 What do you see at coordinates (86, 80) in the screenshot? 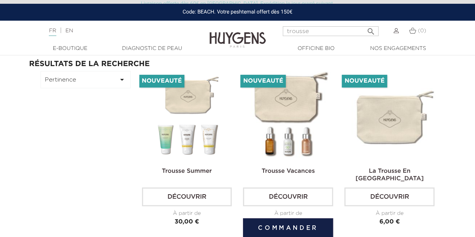
I see `button: Pertinence` at bounding box center [86, 80].